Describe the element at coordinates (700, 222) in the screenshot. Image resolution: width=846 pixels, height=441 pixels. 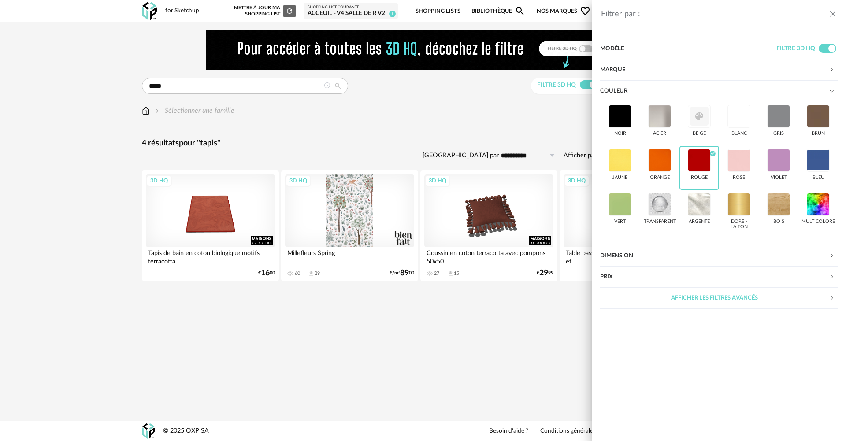
I see `div: argenté` at that location.